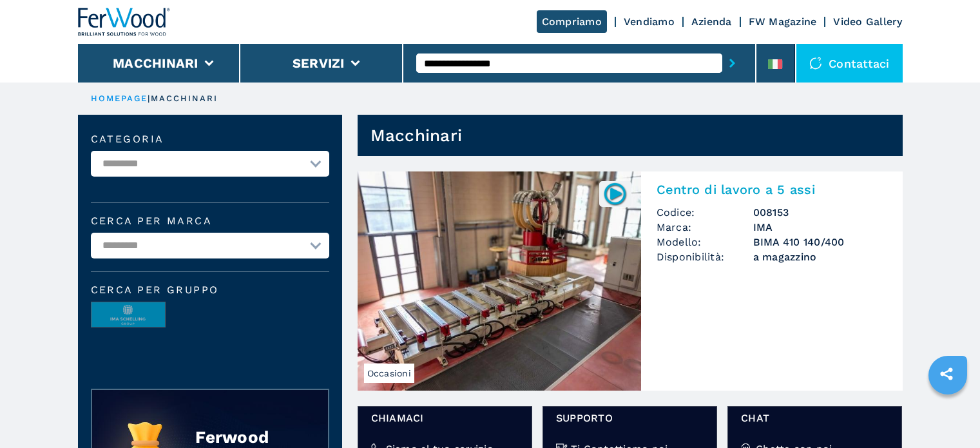  I want to click on p: macchinari, so click(184, 98).